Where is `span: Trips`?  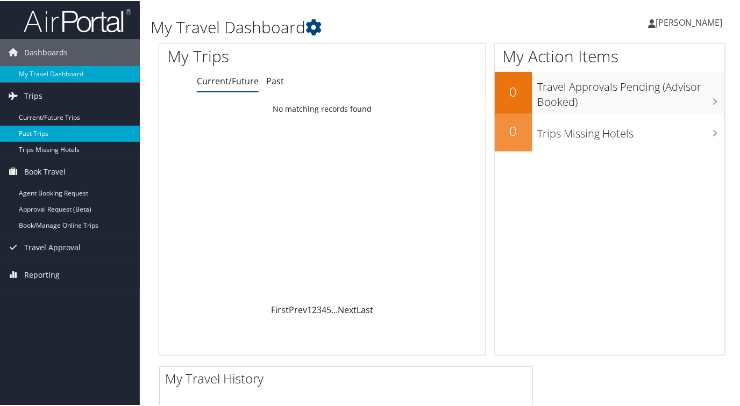
span: Trips is located at coordinates (33, 95).